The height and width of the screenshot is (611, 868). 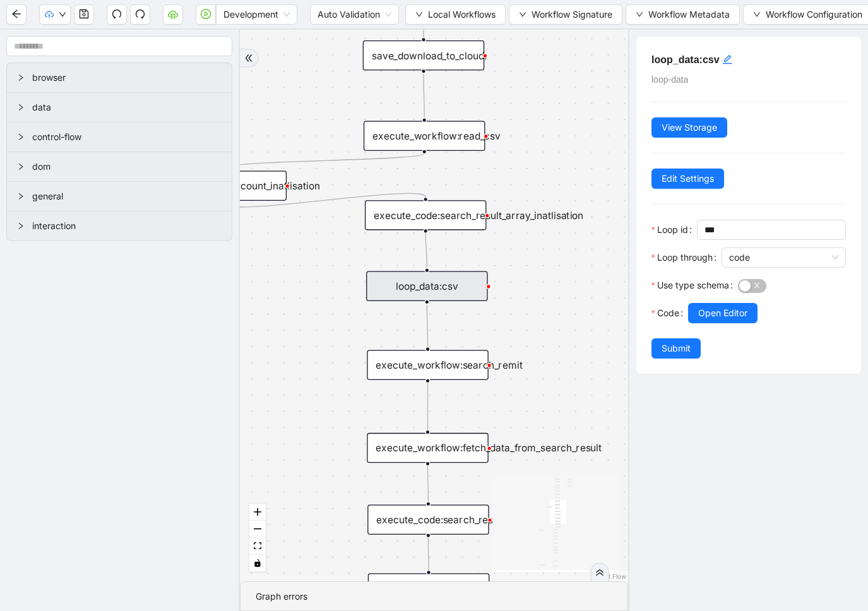 What do you see at coordinates (49, 15) in the screenshot?
I see `span: cloud-upload` at bounding box center [49, 15].